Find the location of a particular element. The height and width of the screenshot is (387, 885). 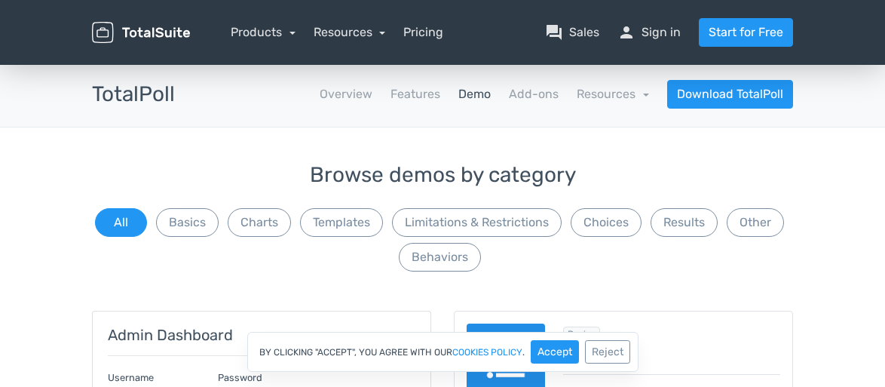

h3: Browse demos by category is located at coordinates (442, 175).